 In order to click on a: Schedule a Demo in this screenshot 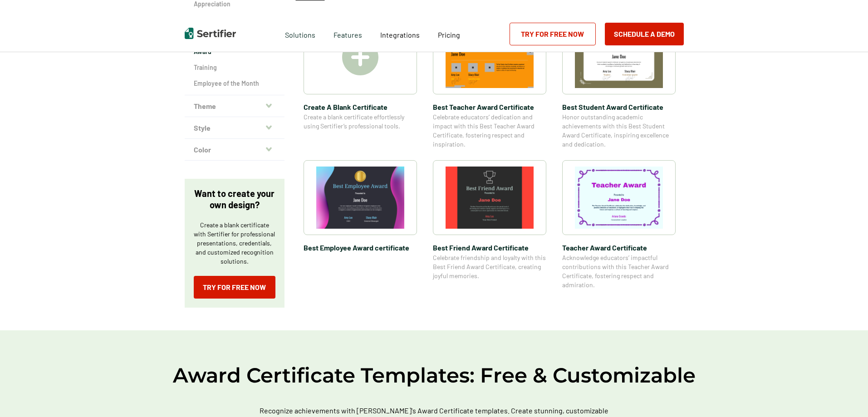, I will do `click(644, 34)`.